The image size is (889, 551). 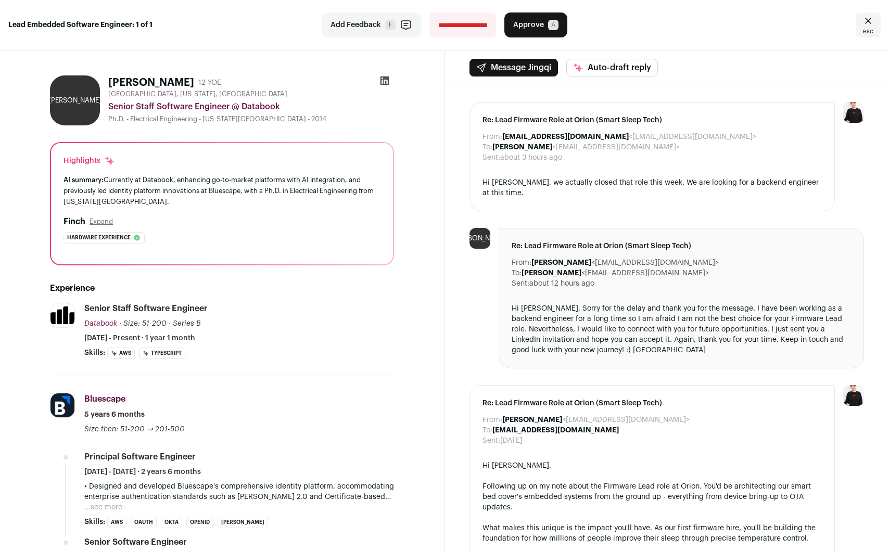 I want to click on button: Approve A, so click(x=536, y=25).